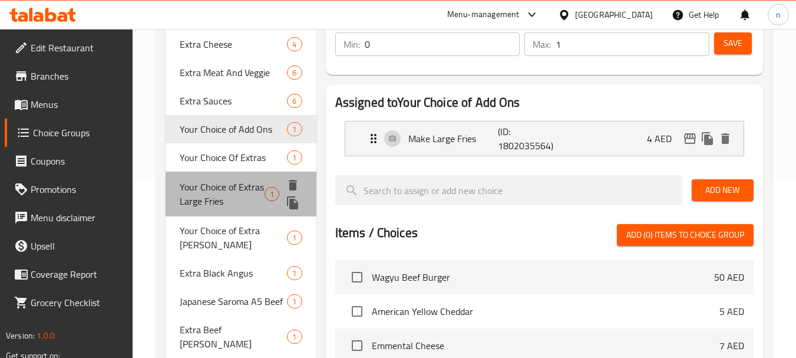  I want to click on p: 4 AED, so click(664, 138).